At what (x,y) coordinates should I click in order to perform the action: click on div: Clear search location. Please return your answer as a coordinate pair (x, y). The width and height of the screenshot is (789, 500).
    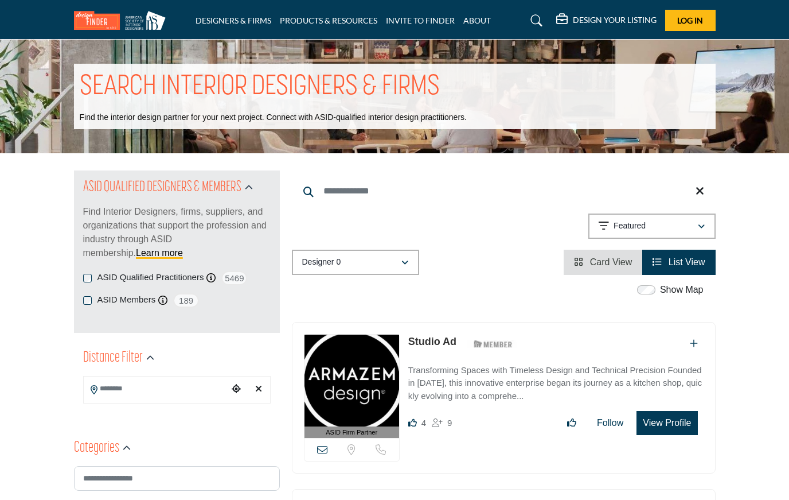
    Looking at the image, I should click on (258, 389).